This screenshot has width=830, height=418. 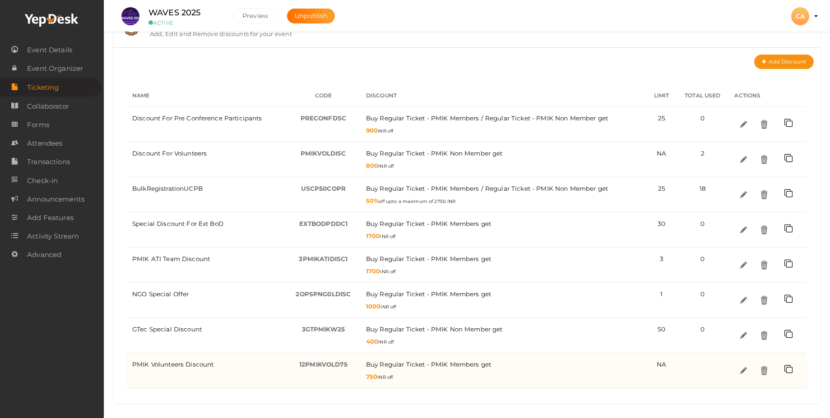 I want to click on th: Actions, so click(x=768, y=96).